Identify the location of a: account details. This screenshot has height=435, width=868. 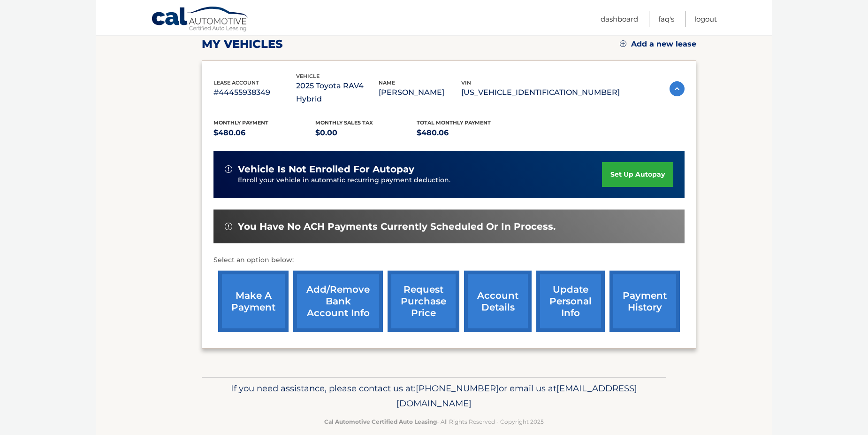
(498, 301).